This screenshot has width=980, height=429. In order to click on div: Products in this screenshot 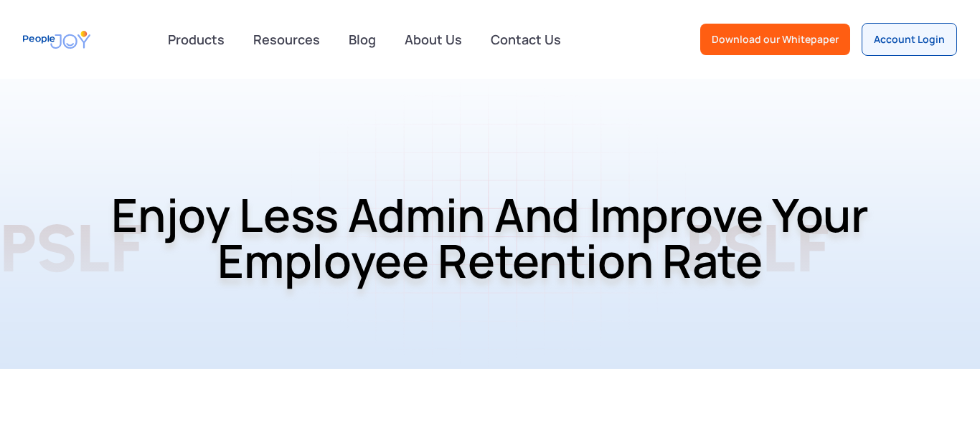, I will do `click(196, 39)`.